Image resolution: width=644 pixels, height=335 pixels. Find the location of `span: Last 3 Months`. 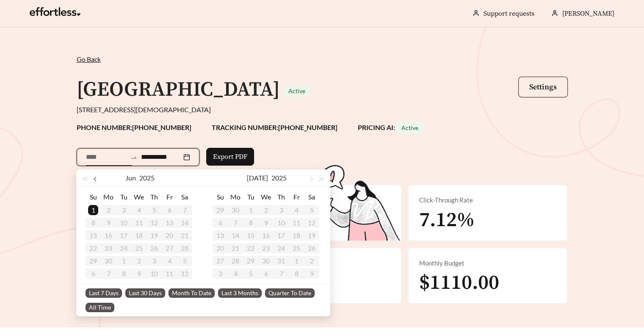

span: Last 3 Months is located at coordinates (240, 293).